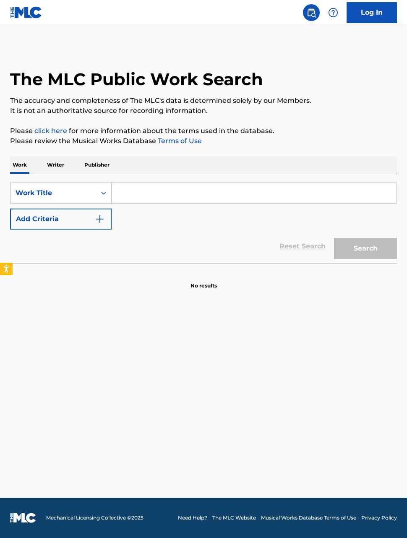 This screenshot has height=538, width=407. Describe the element at coordinates (312, 13) in the screenshot. I see `img: search` at that location.